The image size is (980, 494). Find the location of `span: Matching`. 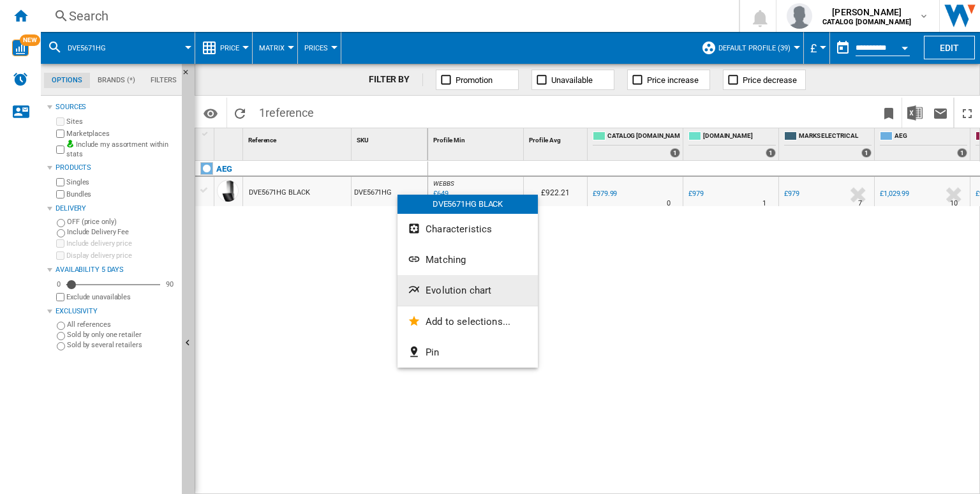

span: Matching is located at coordinates (446, 260).